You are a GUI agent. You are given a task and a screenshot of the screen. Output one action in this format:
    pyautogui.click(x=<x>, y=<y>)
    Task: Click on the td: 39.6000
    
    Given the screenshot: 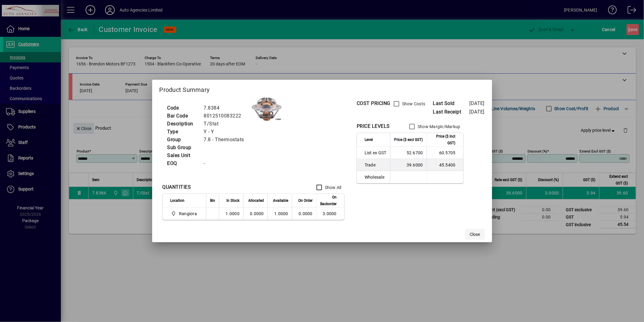 What is the action you would take?
    pyautogui.click(x=408, y=165)
    